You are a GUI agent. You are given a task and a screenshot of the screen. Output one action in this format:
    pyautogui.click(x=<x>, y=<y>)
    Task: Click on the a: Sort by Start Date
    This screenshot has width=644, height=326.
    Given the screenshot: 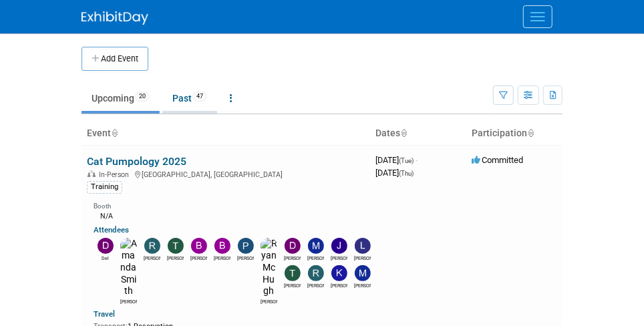 What is the action you would take?
    pyautogui.click(x=404, y=133)
    